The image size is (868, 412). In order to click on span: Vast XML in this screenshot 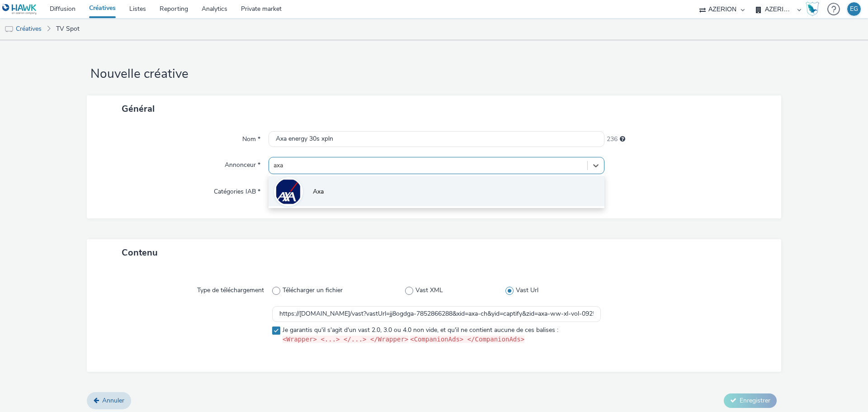, I will do `click(429, 290)`.